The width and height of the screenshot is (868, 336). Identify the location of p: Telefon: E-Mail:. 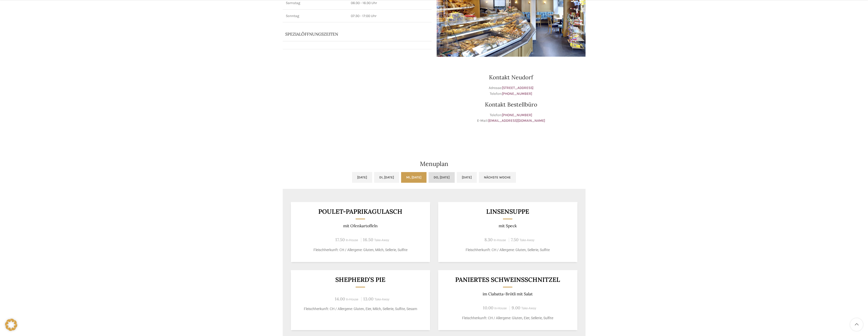
(511, 118).